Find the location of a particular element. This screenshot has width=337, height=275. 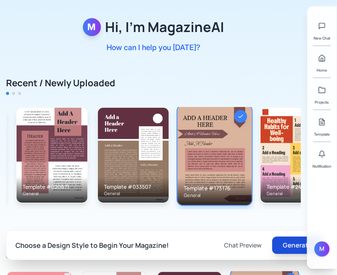

h4: Template #173176 is located at coordinates (215, 188).